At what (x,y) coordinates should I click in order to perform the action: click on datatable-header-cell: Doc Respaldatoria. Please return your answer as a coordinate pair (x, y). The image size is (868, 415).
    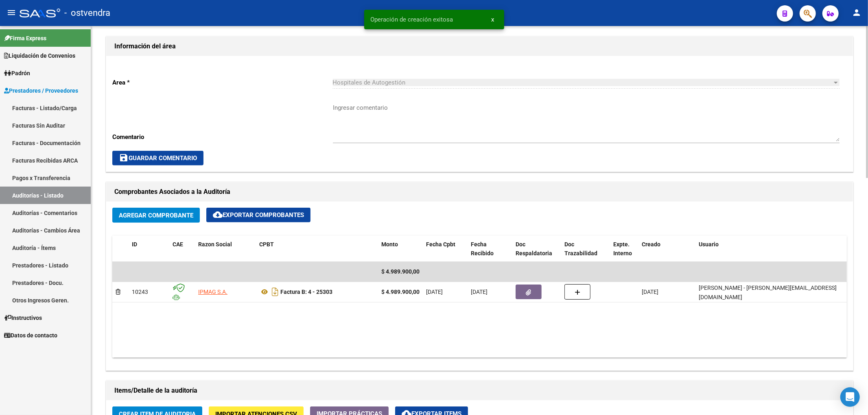
    Looking at the image, I should click on (537, 249).